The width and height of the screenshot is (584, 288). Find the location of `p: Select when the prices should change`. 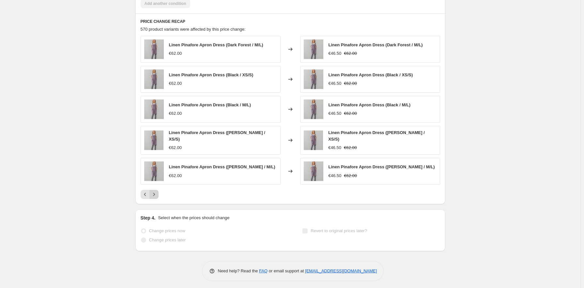

p: Select when the prices should change is located at coordinates (194, 218).